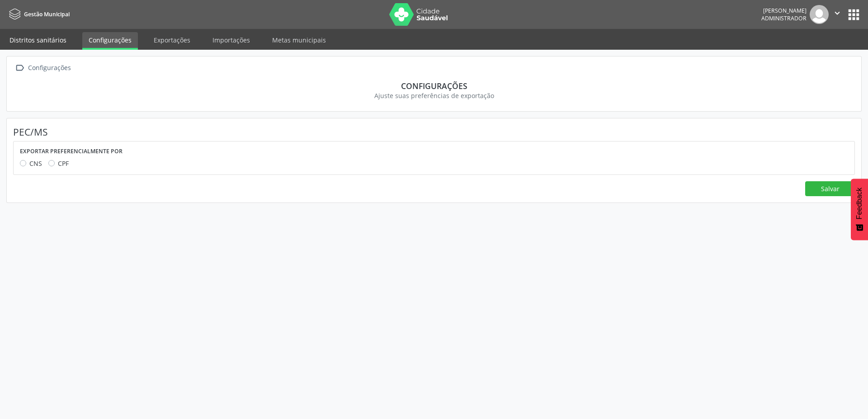  Describe the element at coordinates (298, 40) in the screenshot. I see `a: Metas municipais` at that location.